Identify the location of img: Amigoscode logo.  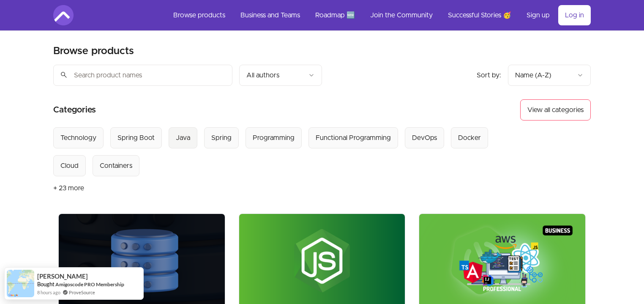
(64, 15).